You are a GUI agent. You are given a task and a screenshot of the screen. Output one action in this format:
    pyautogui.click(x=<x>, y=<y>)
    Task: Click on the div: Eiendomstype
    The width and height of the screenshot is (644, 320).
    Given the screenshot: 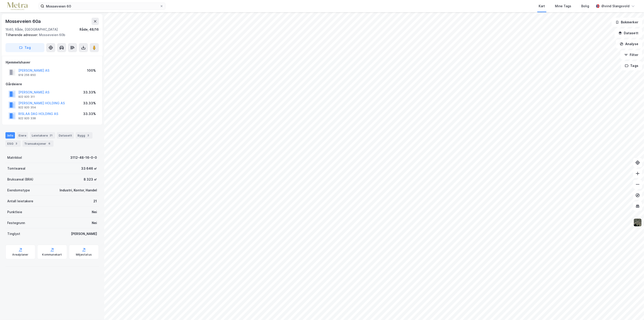 What is the action you would take?
    pyautogui.click(x=19, y=190)
    